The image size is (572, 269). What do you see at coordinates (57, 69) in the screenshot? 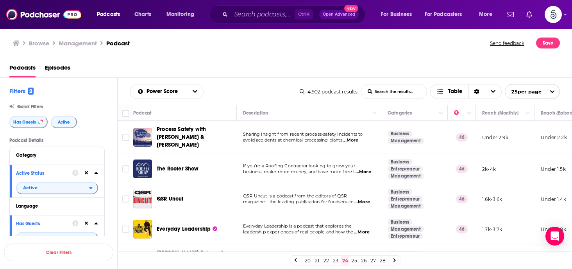
I see `a: Episodes` at bounding box center [57, 69].